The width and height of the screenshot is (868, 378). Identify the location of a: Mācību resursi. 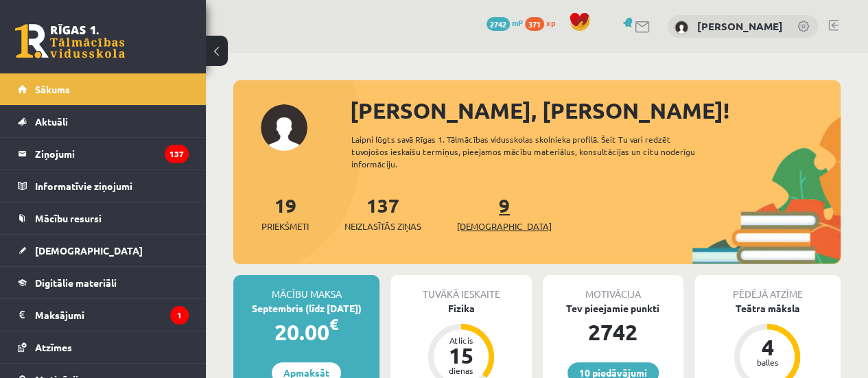
(103, 218).